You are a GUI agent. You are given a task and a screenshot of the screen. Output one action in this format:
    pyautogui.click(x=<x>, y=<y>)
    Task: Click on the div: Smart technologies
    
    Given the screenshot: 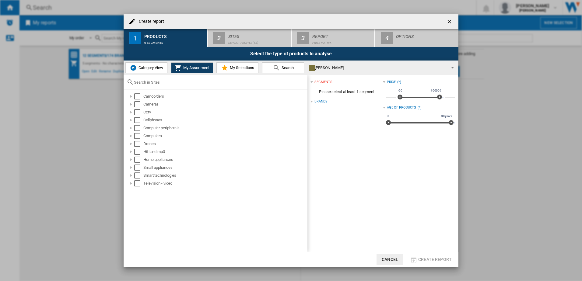 What is the action you would take?
    pyautogui.click(x=225, y=176)
    